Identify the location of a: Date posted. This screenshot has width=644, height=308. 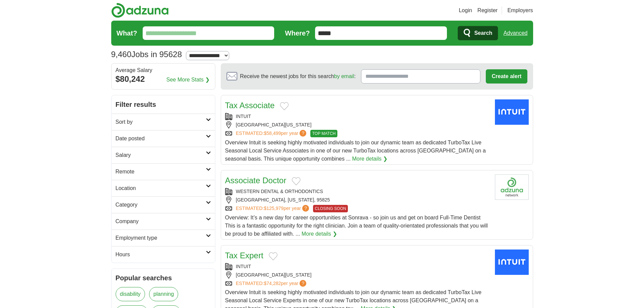
(163, 138).